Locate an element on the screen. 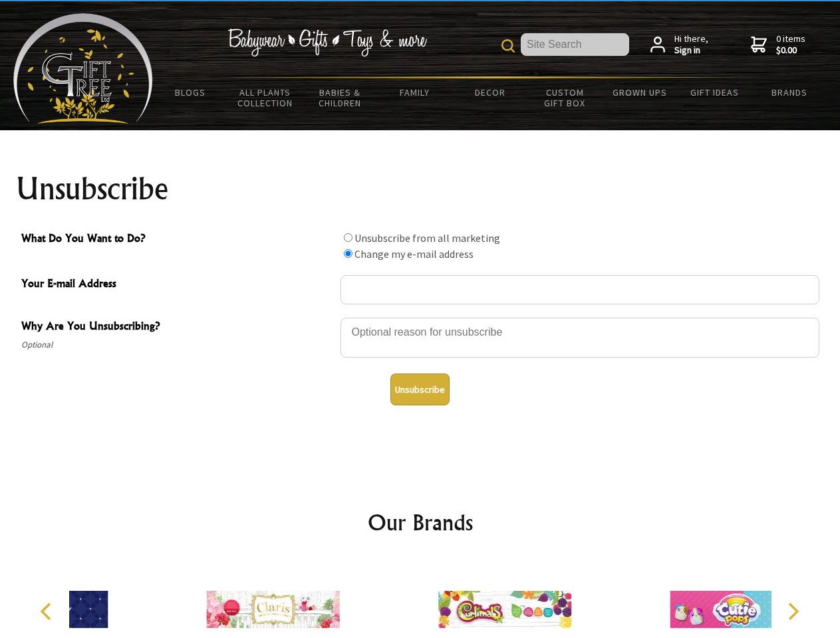 The image size is (840, 638). a: Brands is located at coordinates (789, 92).